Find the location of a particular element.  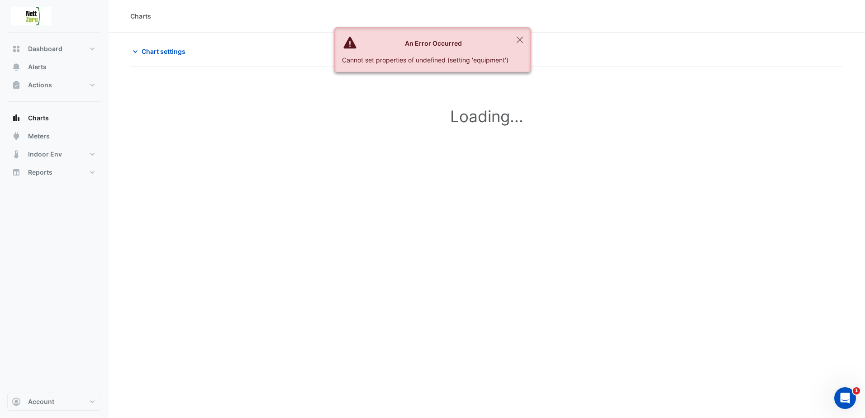

span: Charts is located at coordinates (38, 118).